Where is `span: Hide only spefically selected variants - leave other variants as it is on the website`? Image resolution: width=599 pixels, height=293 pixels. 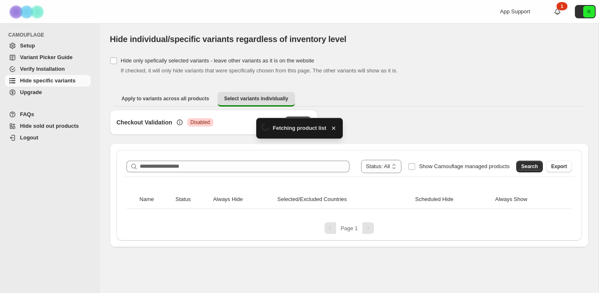
span: Hide only spefically selected variants - leave other variants as it is on the website is located at coordinates (217, 60).